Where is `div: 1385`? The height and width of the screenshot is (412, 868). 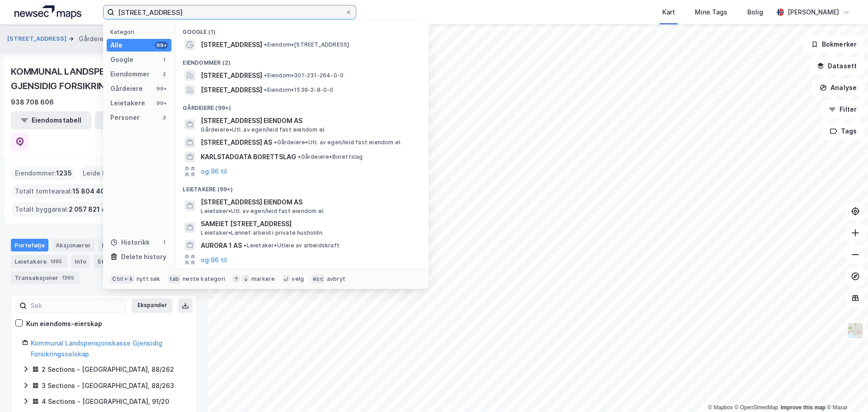
div: 1385 is located at coordinates (56, 262).